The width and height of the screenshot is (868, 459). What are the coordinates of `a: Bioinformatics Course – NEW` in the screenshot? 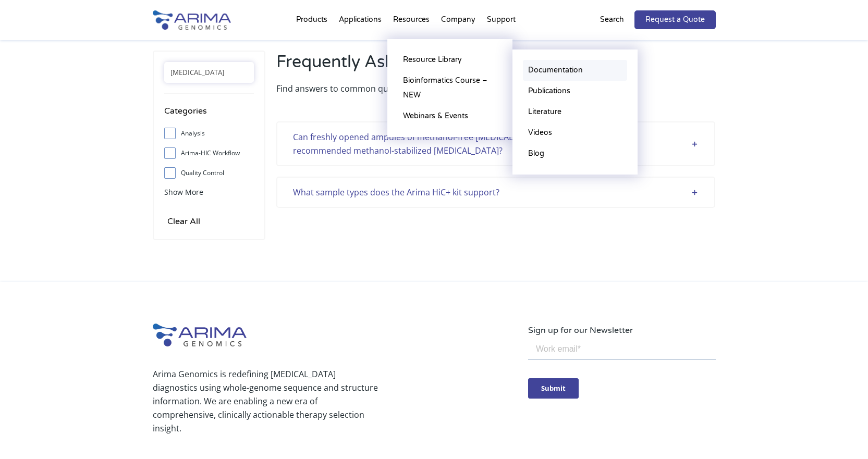 It's located at (450, 88).